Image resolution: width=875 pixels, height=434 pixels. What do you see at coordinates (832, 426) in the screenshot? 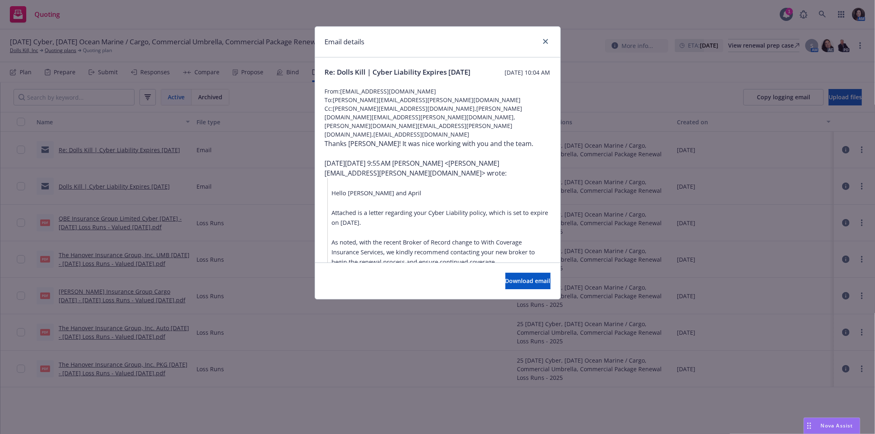
I see `button: Nova Assist` at bounding box center [832, 426].